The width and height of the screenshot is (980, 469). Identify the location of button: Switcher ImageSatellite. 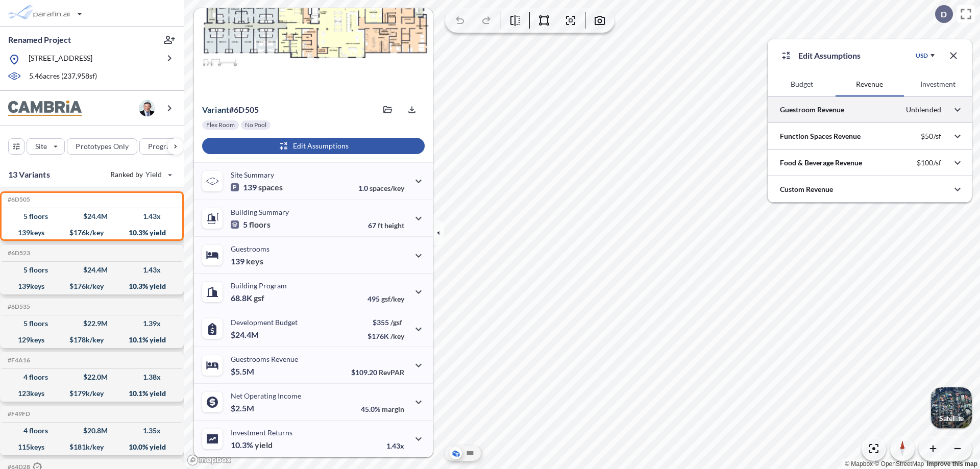
(951, 408).